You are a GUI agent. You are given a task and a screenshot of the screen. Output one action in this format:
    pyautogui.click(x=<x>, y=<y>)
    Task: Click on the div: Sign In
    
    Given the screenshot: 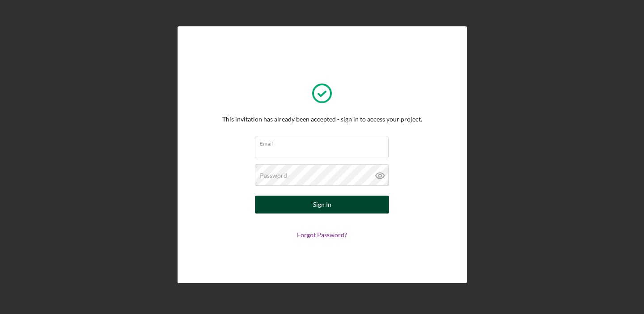 What is the action you would take?
    pyautogui.click(x=322, y=204)
    